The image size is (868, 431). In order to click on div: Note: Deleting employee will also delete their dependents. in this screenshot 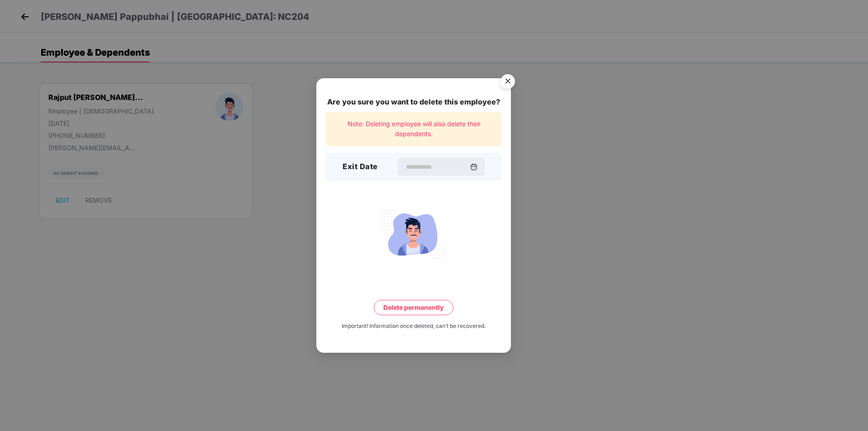, I will do `click(413, 129)`.